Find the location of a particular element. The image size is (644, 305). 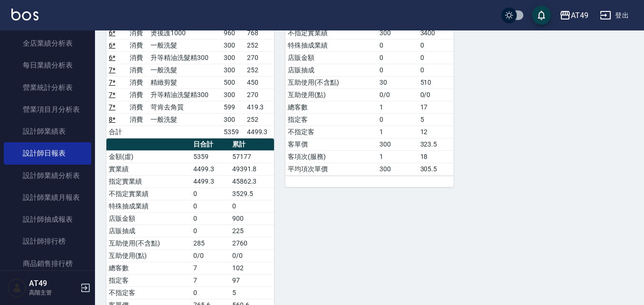

td: 平均項次單價 is located at coordinates (331, 169).